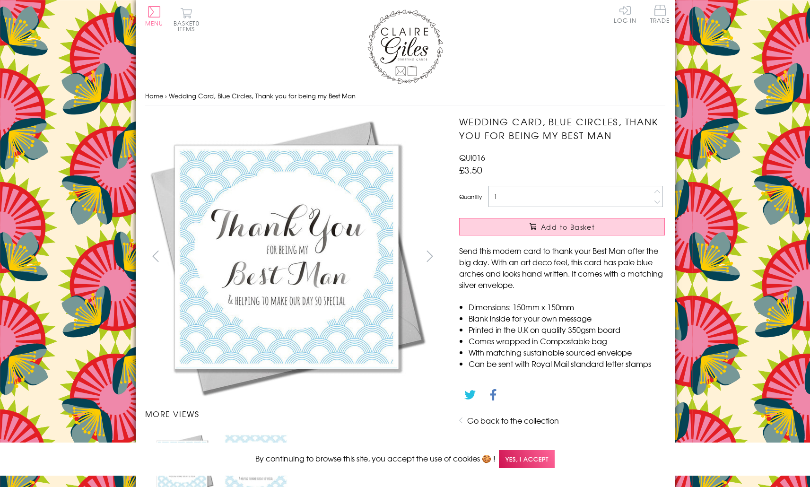 Image resolution: width=810 pixels, height=487 pixels. What do you see at coordinates (527, 459) in the screenshot?
I see `span: Yes, I accept` at bounding box center [527, 459].